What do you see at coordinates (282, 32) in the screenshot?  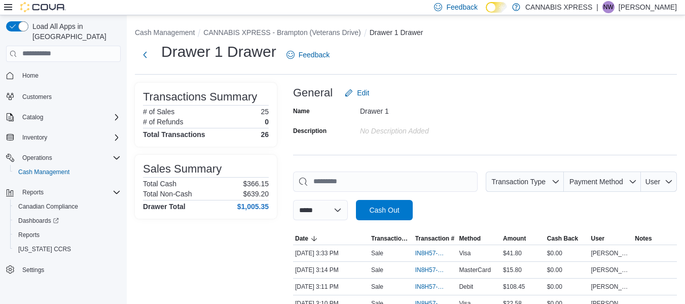 I see `button: CANNABIS XPRESS - Brampton (Veterans Drive)` at bounding box center [282, 32].